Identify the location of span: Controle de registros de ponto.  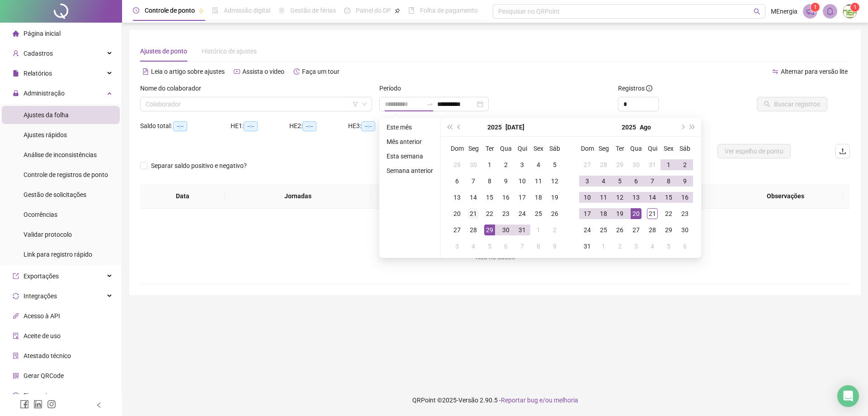
(66, 175).